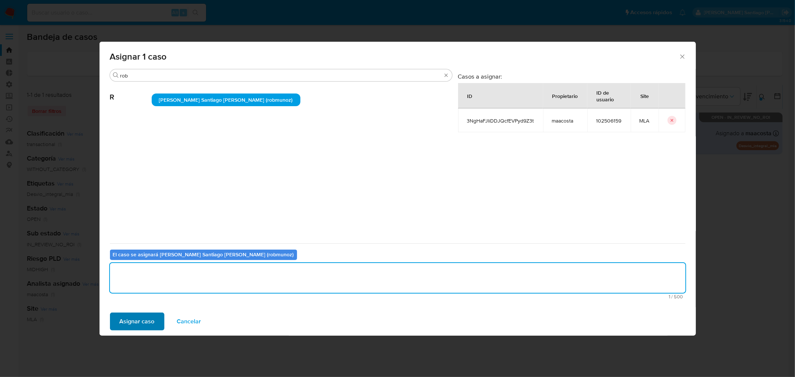 The image size is (795, 377). I want to click on span: R, so click(131, 92).